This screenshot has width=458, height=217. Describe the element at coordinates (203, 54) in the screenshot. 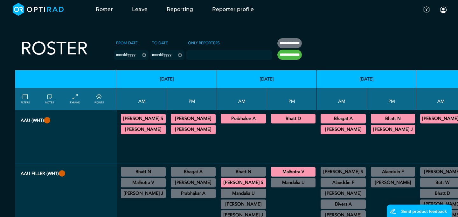

I see `input: null` at that location.